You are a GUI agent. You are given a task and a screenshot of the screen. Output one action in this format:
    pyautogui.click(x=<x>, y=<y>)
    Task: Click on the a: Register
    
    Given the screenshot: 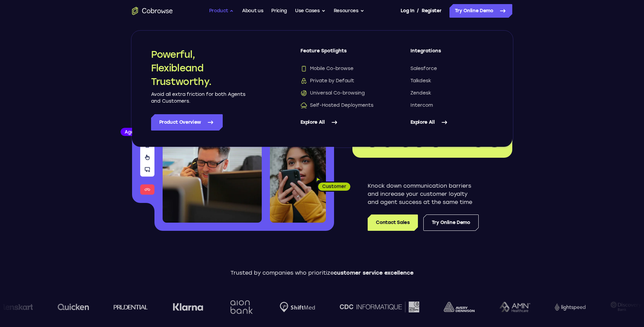 What is the action you would take?
    pyautogui.click(x=432, y=11)
    